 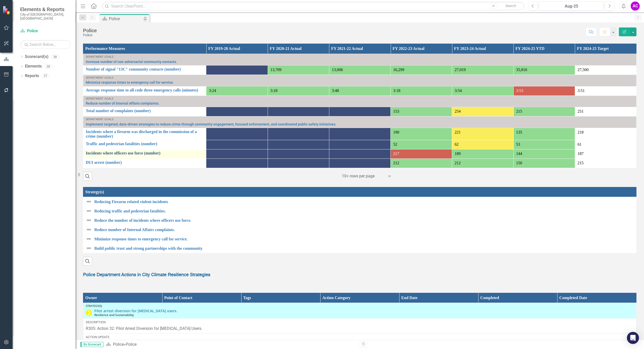 I want to click on span: 190, so click(x=396, y=132).